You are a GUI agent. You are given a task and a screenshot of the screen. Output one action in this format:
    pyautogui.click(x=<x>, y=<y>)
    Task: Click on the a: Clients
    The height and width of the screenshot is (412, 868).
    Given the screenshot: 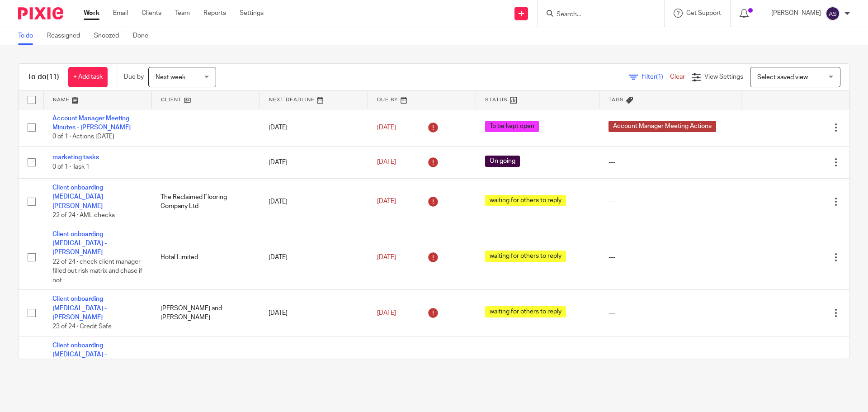 What is the action you would take?
    pyautogui.click(x=151, y=13)
    